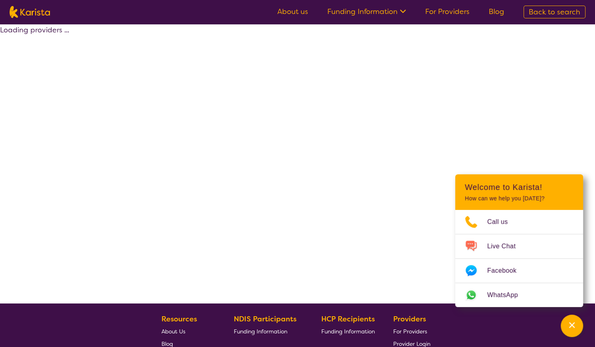 Image resolution: width=595 pixels, height=347 pixels. I want to click on div: Channel Menu, so click(519, 240).